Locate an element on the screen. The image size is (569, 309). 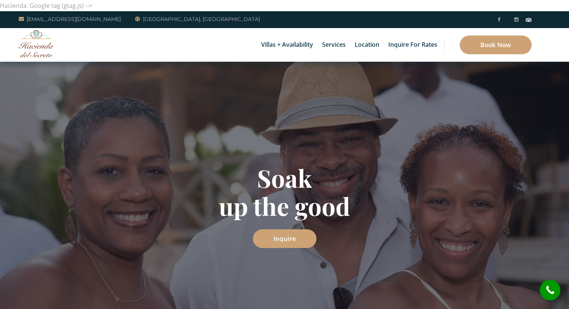
a: Inquire for Rates is located at coordinates (413, 45).